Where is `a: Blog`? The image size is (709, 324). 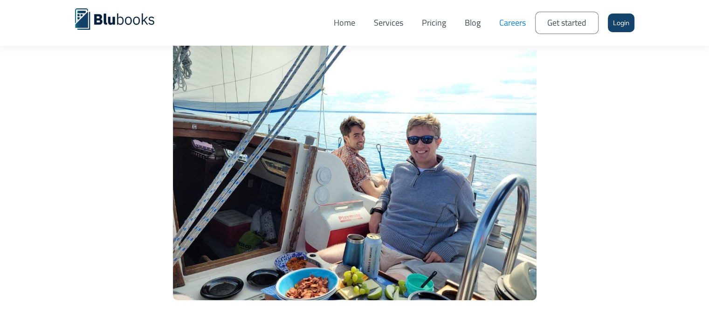 a: Blog is located at coordinates (472, 23).